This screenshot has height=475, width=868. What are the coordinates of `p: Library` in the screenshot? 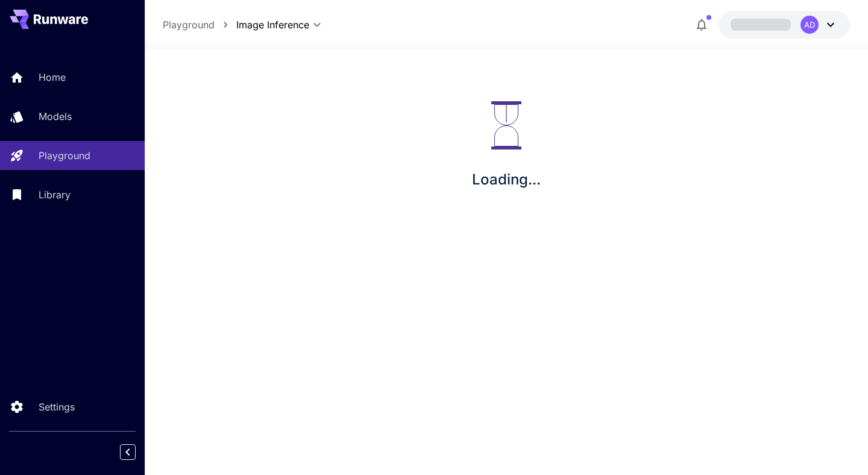 It's located at (54, 195).